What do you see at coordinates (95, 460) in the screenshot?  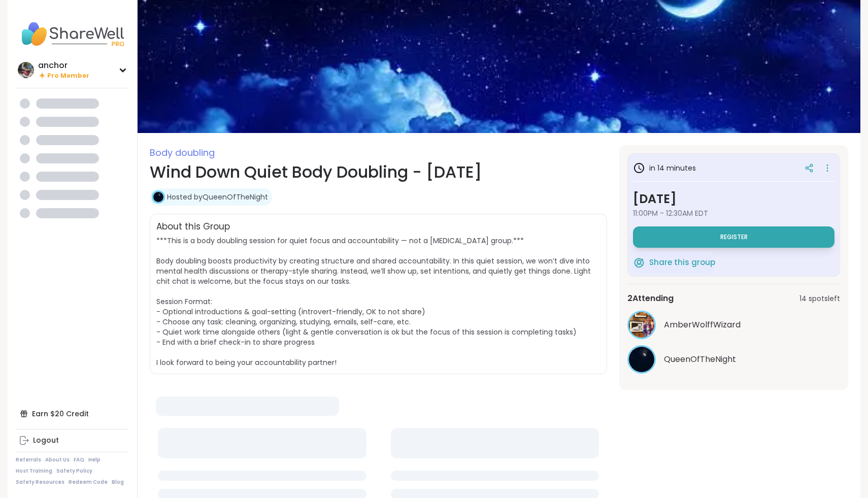 I see `a: Help` at bounding box center [95, 460].